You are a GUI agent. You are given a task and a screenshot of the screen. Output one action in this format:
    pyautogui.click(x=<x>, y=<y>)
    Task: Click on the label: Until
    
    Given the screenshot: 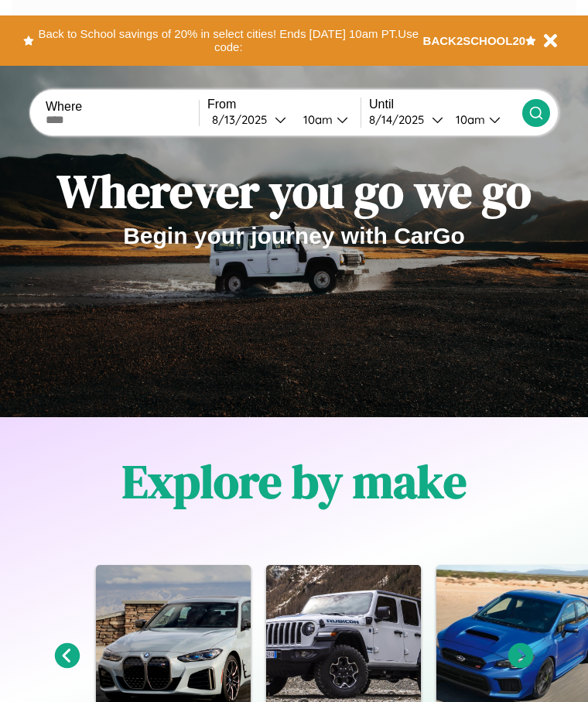 What is the action you would take?
    pyautogui.click(x=446, y=104)
    